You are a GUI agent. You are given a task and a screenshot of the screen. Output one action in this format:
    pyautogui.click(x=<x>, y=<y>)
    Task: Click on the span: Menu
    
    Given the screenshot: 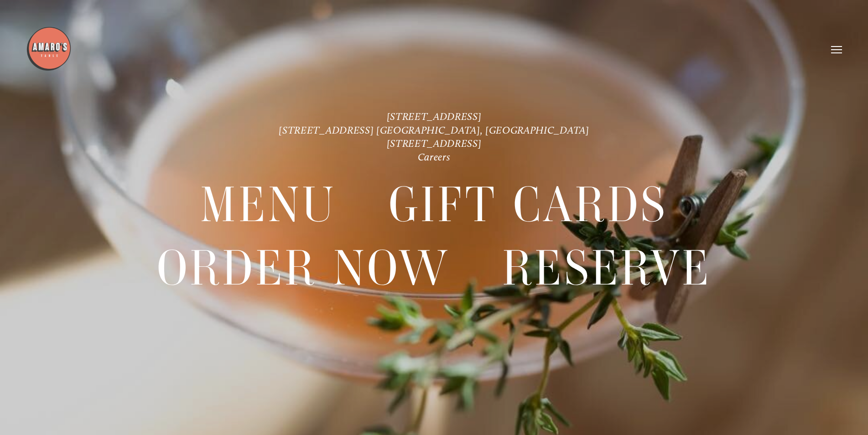 What is the action you would take?
    pyautogui.click(x=269, y=204)
    